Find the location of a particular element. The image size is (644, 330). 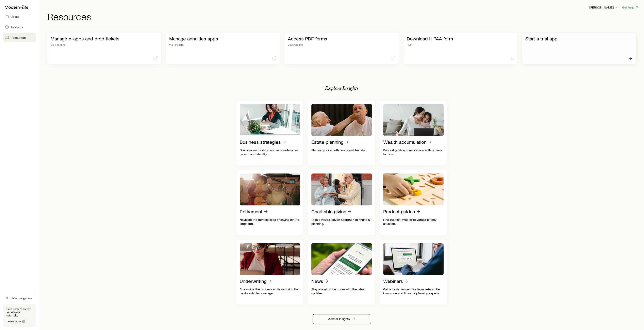

p: Access PDF forms is located at coordinates (342, 38).